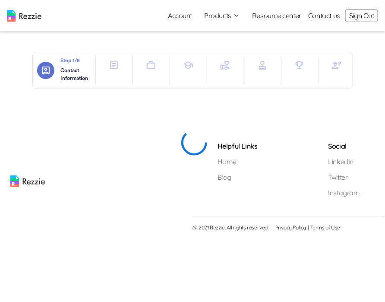 The width and height of the screenshot is (385, 302). What do you see at coordinates (238, 177) in the screenshot?
I see `a: Blog` at bounding box center [238, 177].